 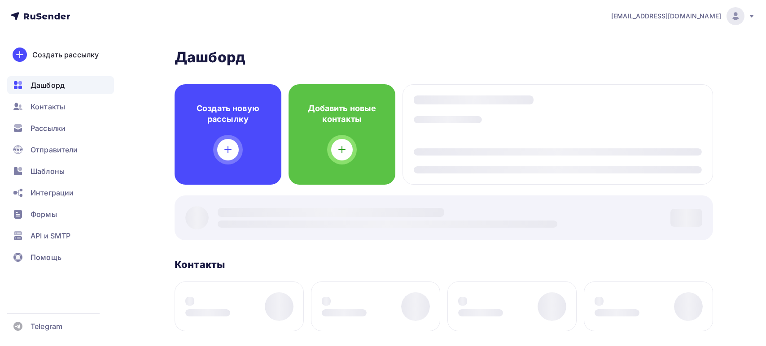 I want to click on h3: Контакты, so click(x=200, y=265).